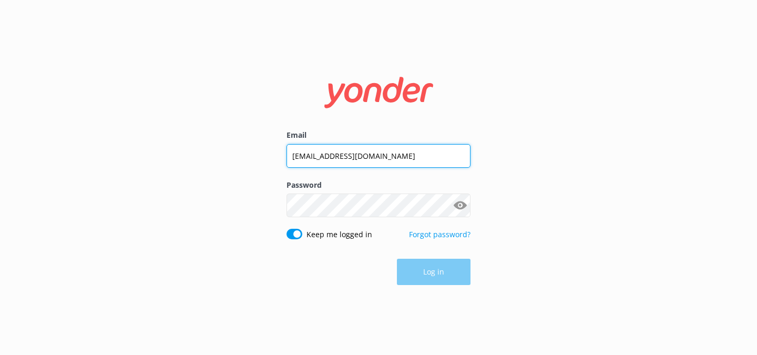 Image resolution: width=757 pixels, height=355 pixels. Describe the element at coordinates (378, 135) in the screenshot. I see `label: Email` at that location.